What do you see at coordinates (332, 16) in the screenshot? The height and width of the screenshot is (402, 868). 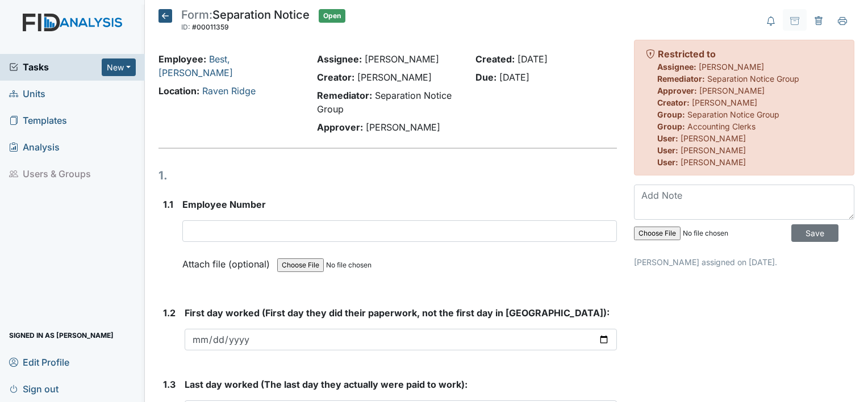 I see `span: Open` at bounding box center [332, 16].